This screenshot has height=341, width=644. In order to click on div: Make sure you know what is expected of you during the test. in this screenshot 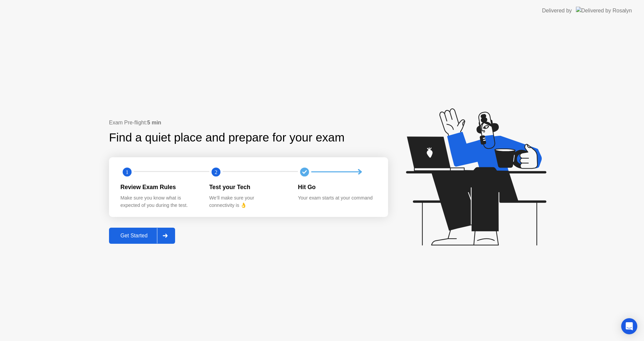, I will do `click(160, 201)`.